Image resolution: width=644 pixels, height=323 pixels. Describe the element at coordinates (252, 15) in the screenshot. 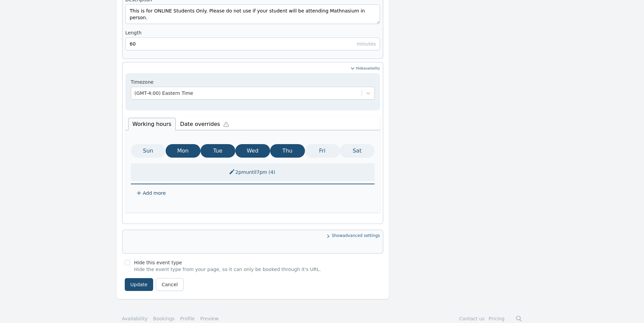

I see `textarea: This is for ONLINE Students Only. Please do not use if your student will be attending Mathnasium ...` at that location.